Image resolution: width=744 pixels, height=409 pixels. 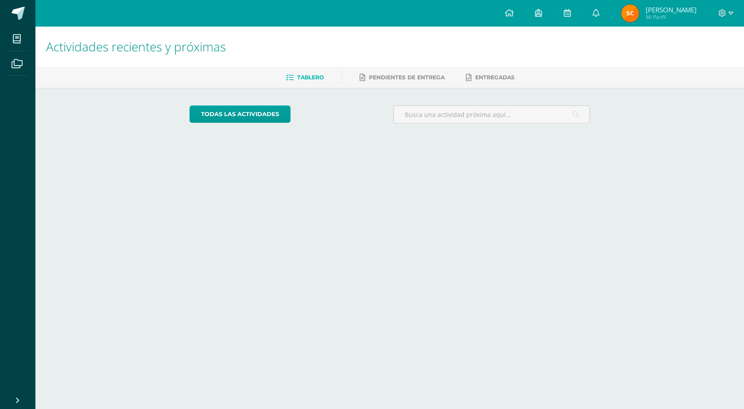 I want to click on a: todas las Actividades, so click(x=240, y=114).